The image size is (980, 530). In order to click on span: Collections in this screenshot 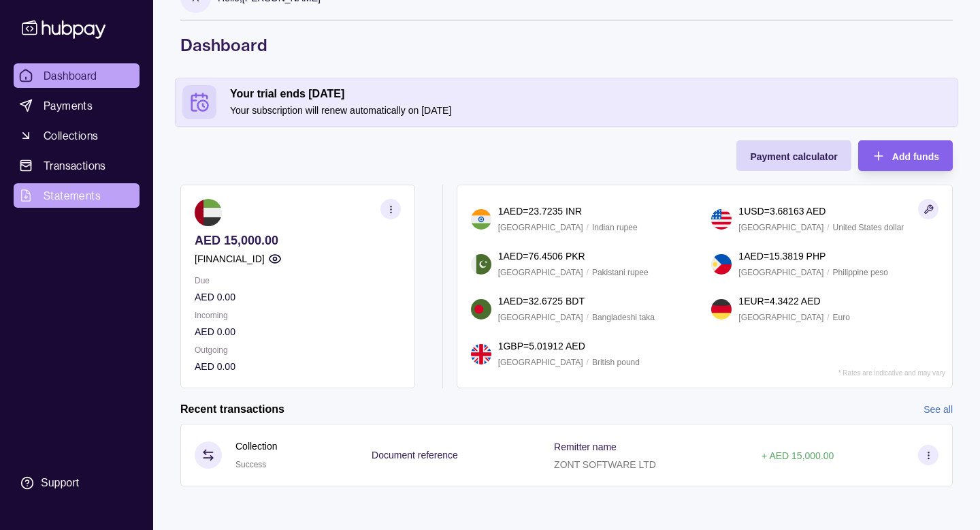, I will do `click(71, 136)`.